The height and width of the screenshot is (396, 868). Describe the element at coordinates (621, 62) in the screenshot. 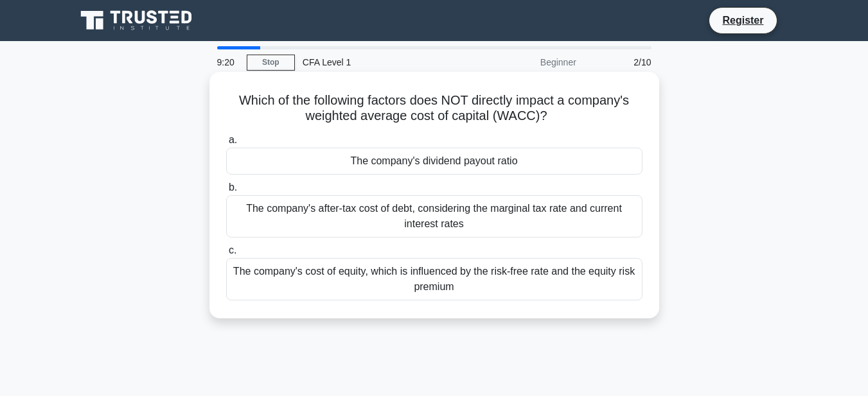

I see `div: 2/10` at that location.